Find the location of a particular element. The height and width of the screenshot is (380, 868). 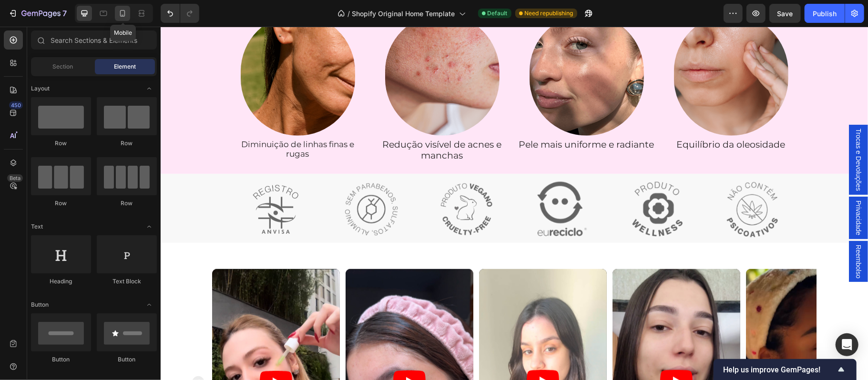

div: 450 is located at coordinates (16, 105).